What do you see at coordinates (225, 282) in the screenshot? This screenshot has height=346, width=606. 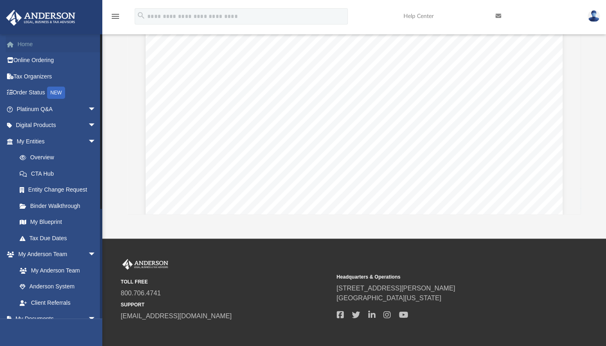 I see `small: TOLL FREE` at bounding box center [225, 282].